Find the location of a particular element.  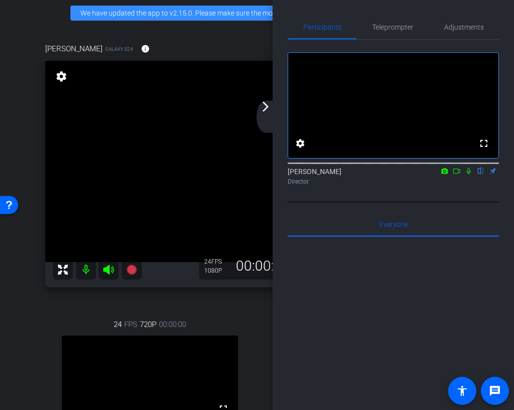

mat-icon: arrow_forward_ios is located at coordinates (265, 107).